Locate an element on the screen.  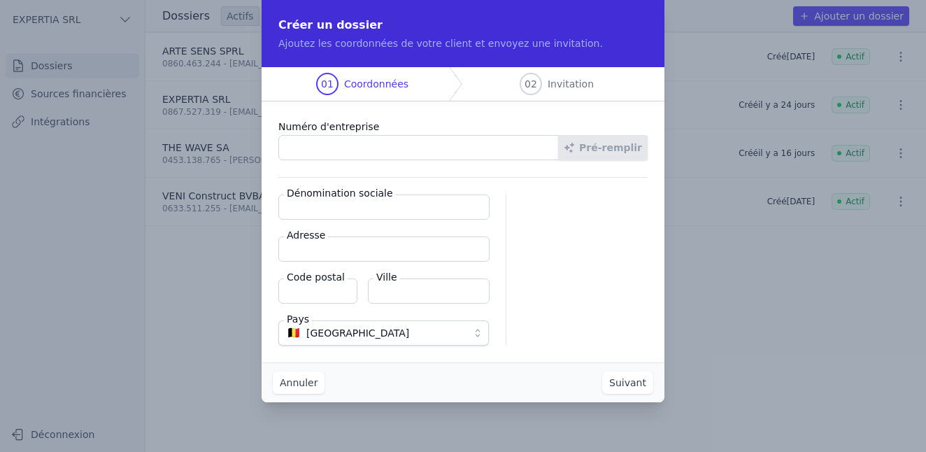
span: Coordonnées is located at coordinates (376, 84).